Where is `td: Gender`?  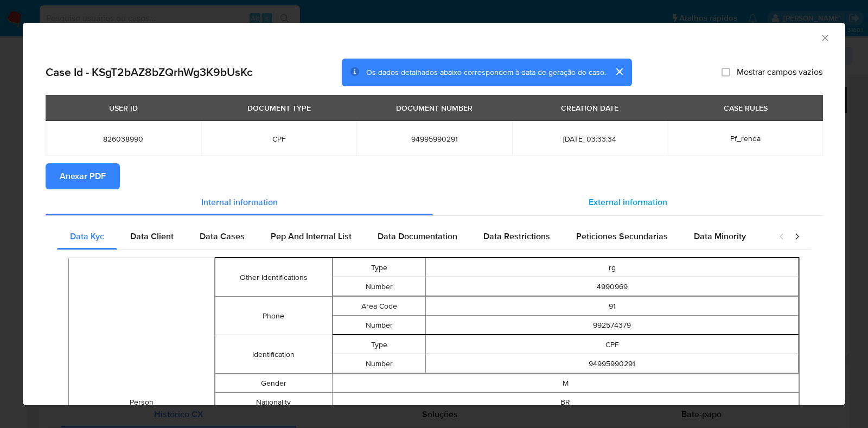
td: Gender is located at coordinates (274, 383).